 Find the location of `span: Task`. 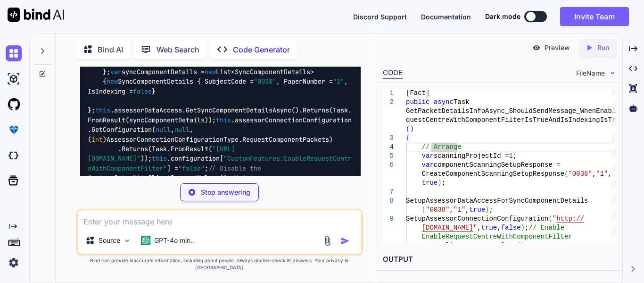

span: Task is located at coordinates (462, 102).